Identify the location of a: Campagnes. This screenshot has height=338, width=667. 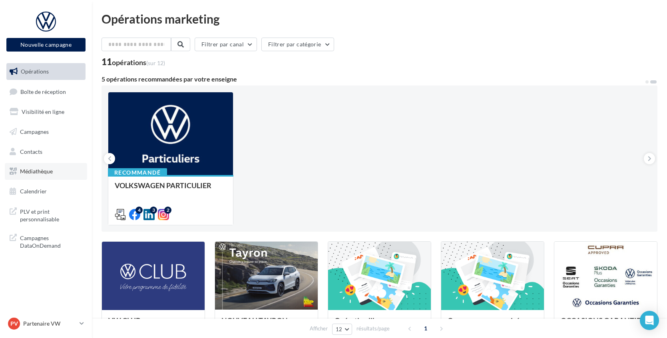
(46, 132).